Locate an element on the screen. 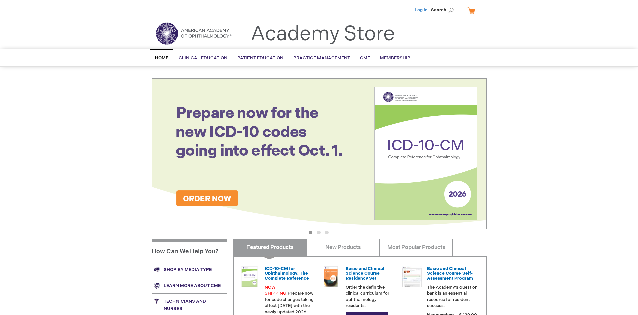 The height and width of the screenshot is (315, 638). span: CME is located at coordinates (365, 58).